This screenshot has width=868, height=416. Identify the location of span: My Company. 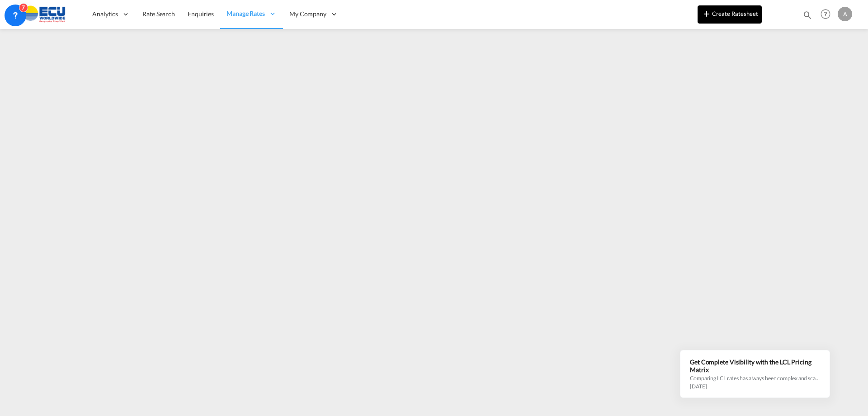
(308, 14).